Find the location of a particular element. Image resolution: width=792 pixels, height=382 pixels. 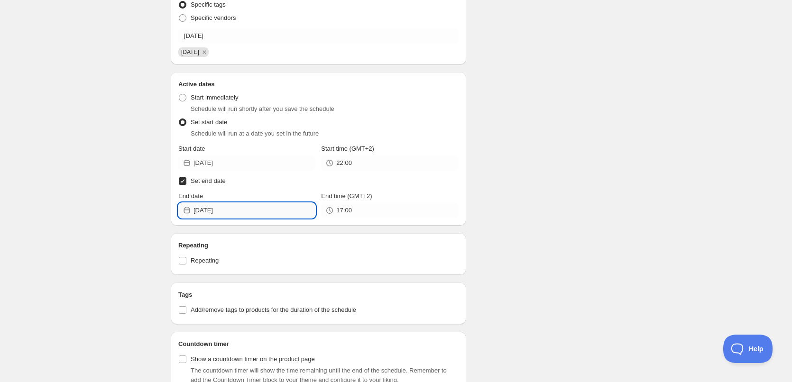

span: Start time (GMT+2) is located at coordinates (347, 148).